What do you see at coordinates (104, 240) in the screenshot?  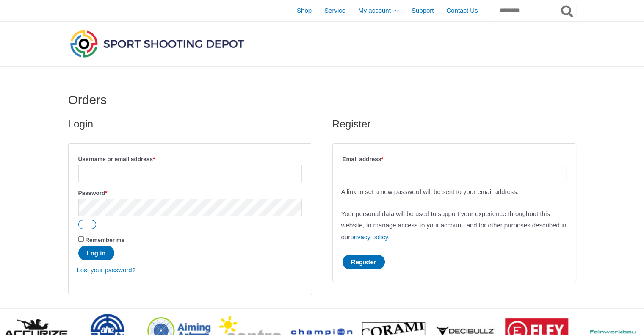 I see `span: Remember me` at bounding box center [104, 240].